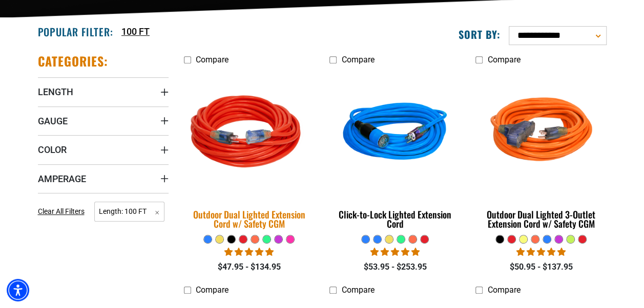 Image resolution: width=644 pixels, height=308 pixels. Describe the element at coordinates (540, 152) in the screenshot. I see `a: orange Outdoor Dual Lighted 3-Outlet Extension Cord w/ Safety CGM` at that location.